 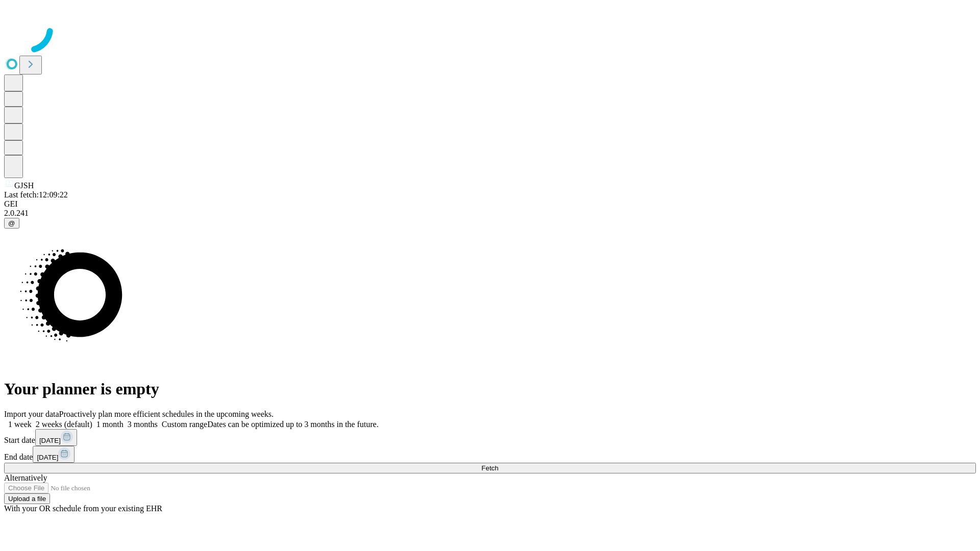 What do you see at coordinates (83, 508) in the screenshot?
I see `span: With your OR schedule from your existing EHR` at bounding box center [83, 508].